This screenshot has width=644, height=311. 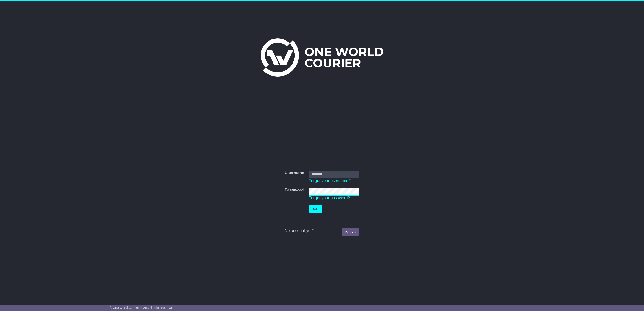 I want to click on label: Password, so click(x=294, y=190).